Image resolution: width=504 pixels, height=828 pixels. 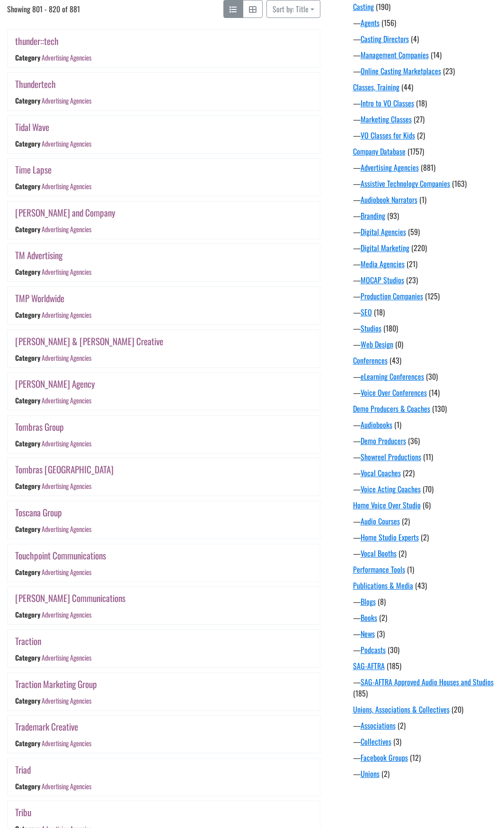 What do you see at coordinates (389, 200) in the screenshot?
I see `a: Audiobook Narrators` at bounding box center [389, 200].